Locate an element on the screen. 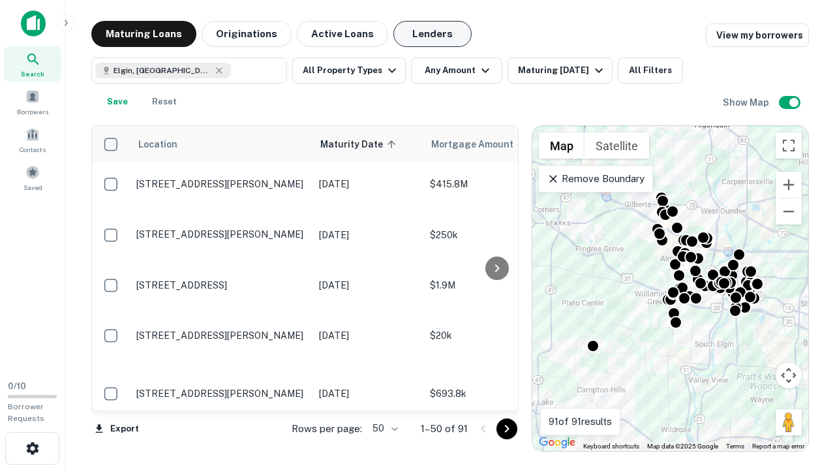 The width and height of the screenshot is (835, 470). button: All Property Types is located at coordinates (349, 70).